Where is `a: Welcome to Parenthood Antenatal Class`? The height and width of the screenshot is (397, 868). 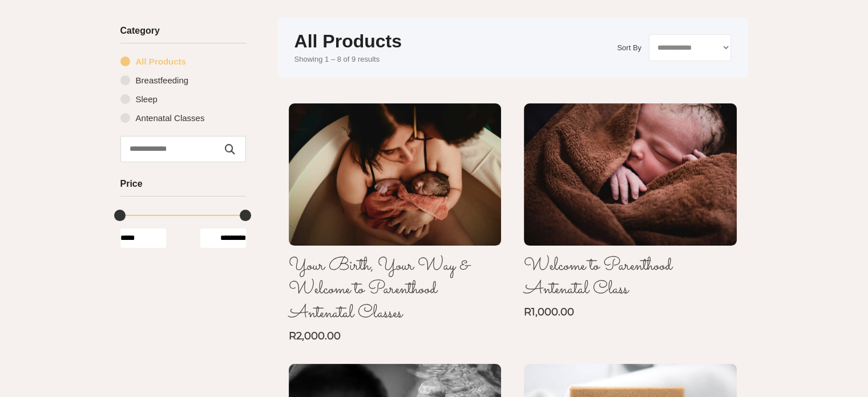 a: Welcome to Parenthood Antenatal Class is located at coordinates (598, 278).